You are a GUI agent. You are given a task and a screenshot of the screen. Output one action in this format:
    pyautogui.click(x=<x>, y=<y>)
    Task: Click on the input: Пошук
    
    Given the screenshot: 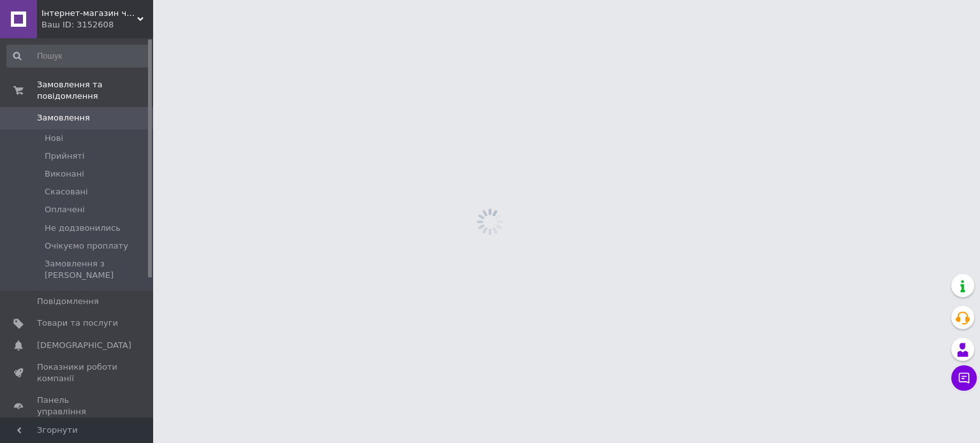 What is the action you would take?
    pyautogui.click(x=78, y=56)
    